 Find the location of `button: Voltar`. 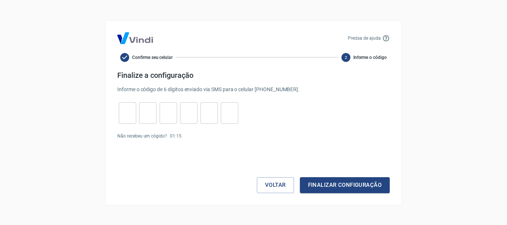

button: Voltar is located at coordinates (275, 185).